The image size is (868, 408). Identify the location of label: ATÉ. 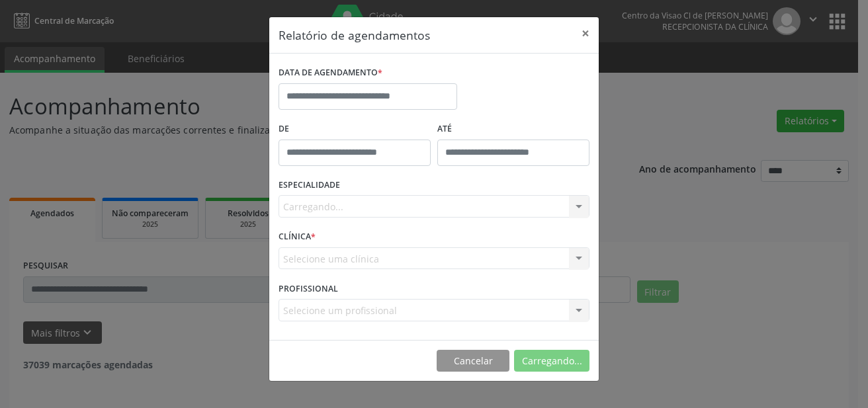
(514, 129).